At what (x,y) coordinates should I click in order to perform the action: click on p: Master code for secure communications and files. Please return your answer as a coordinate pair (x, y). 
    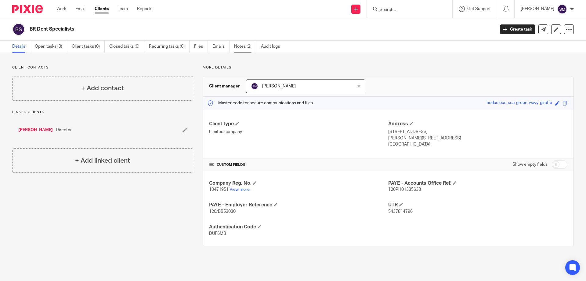
    Looking at the image, I should click on (260, 103).